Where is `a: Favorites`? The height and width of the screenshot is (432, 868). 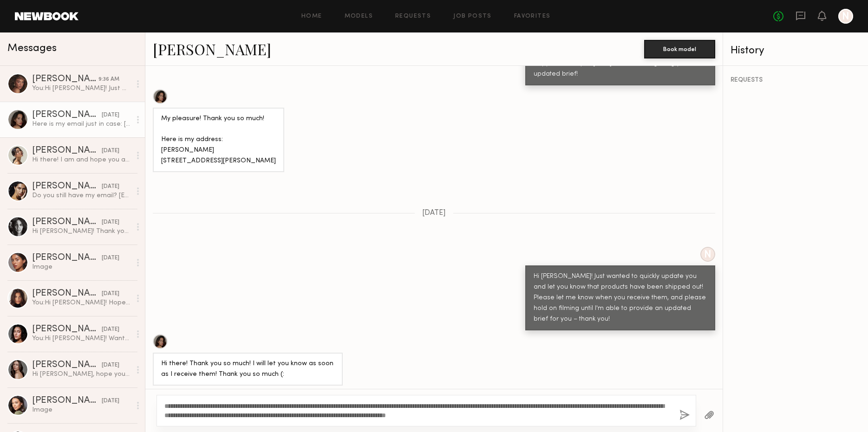 a: Favorites is located at coordinates (532, 17).